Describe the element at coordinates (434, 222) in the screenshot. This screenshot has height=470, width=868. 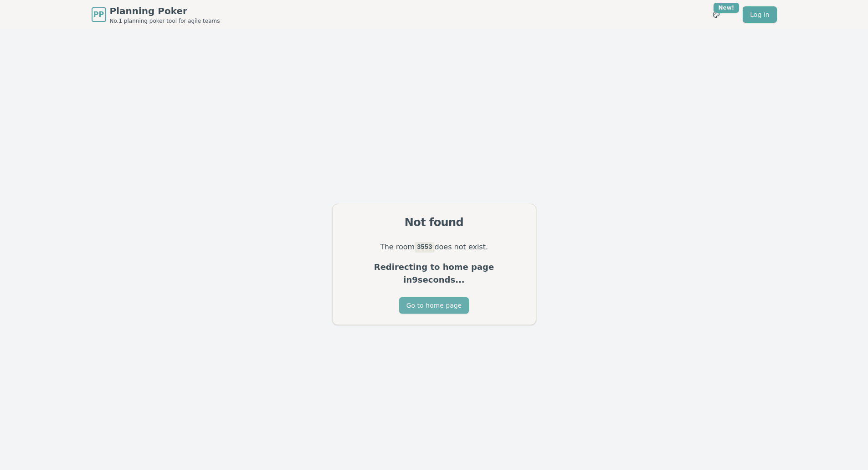
I see `div: Not found` at that location.